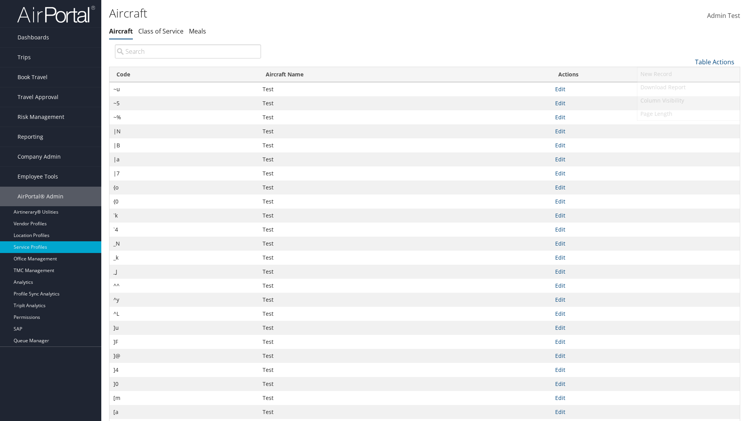 This screenshot has height=421, width=748. What do you see at coordinates (39, 157) in the screenshot?
I see `span: Company Admin` at bounding box center [39, 157].